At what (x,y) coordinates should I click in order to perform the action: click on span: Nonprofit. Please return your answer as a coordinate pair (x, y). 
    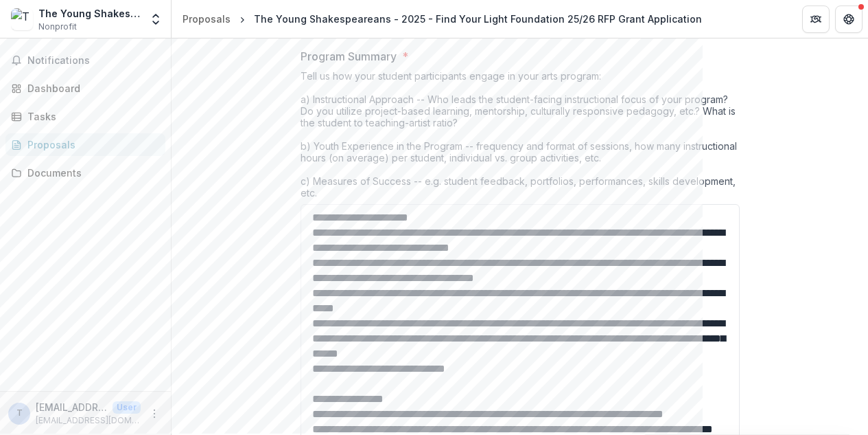
    Looking at the image, I should click on (58, 27).